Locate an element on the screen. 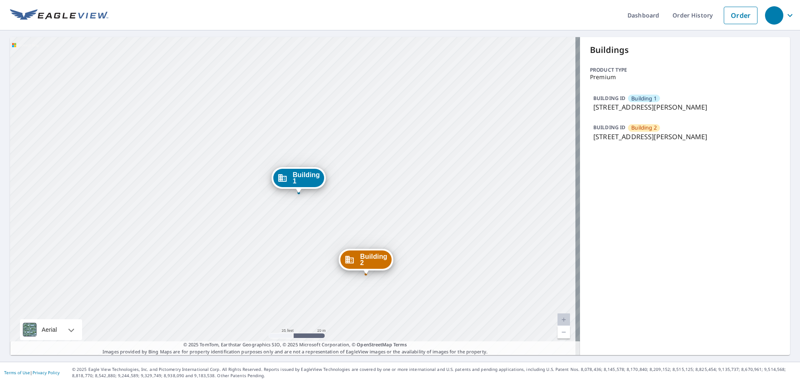 The width and height of the screenshot is (800, 383). a: Privacy Policy is located at coordinates (46, 372).